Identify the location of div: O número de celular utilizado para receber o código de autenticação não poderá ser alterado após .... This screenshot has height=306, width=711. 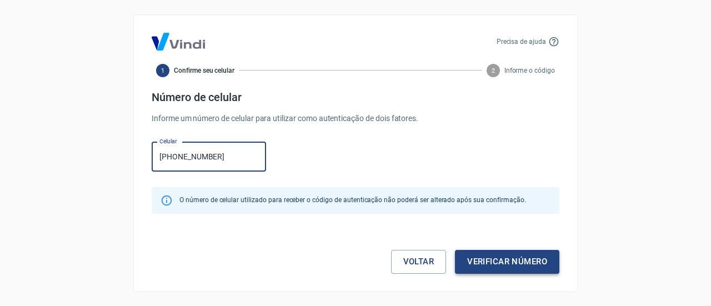
(352, 200).